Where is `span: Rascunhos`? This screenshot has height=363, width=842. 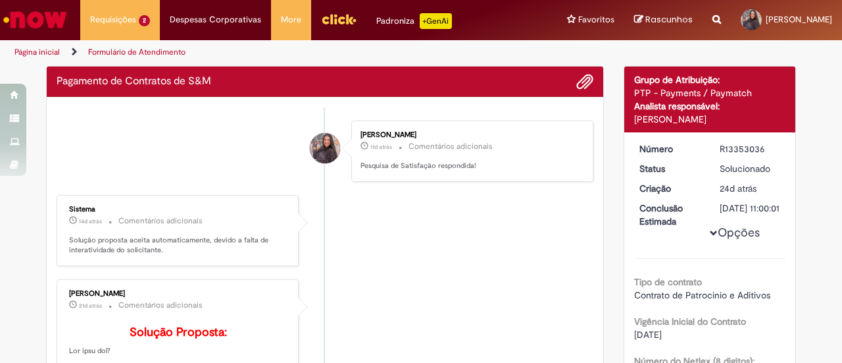
span: Rascunhos is located at coordinates (669, 19).